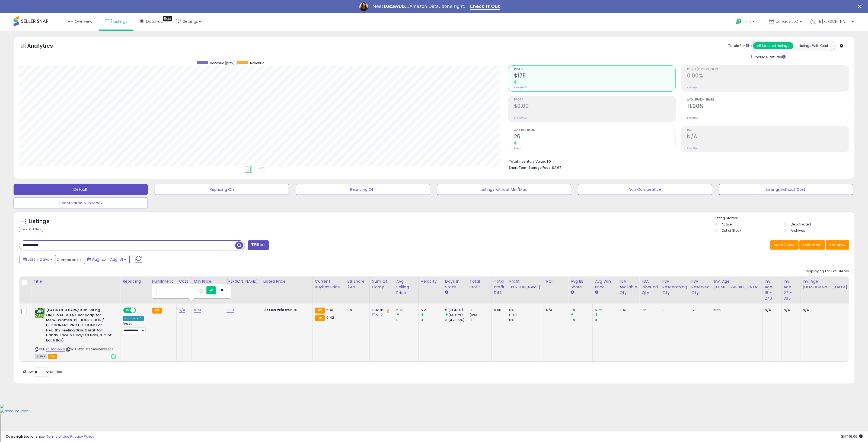  I want to click on a: Overview, so click(80, 22).